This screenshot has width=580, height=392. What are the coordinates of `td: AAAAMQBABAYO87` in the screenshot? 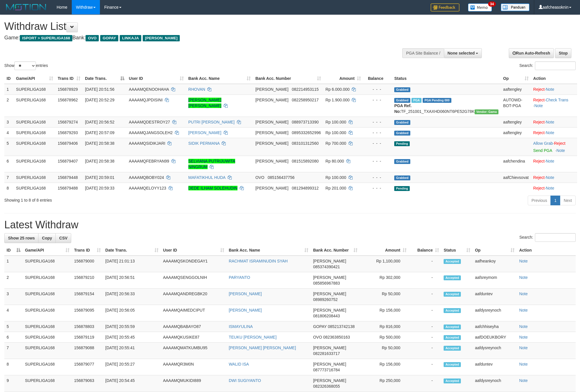 It's located at (194, 327).